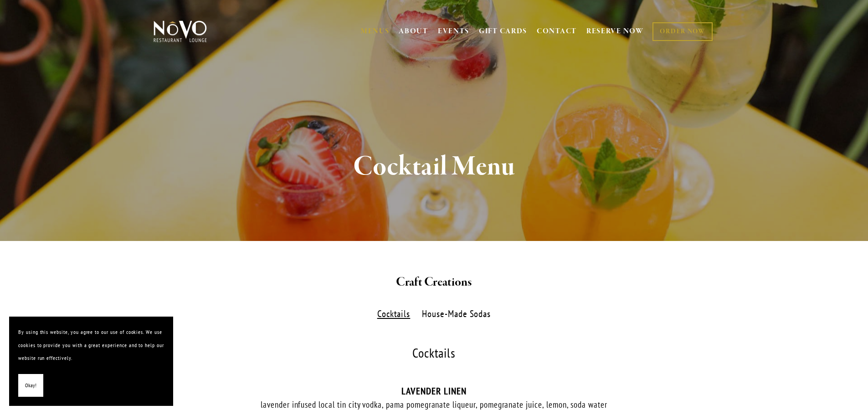  I want to click on a: RESERVE NOW, so click(615, 32).